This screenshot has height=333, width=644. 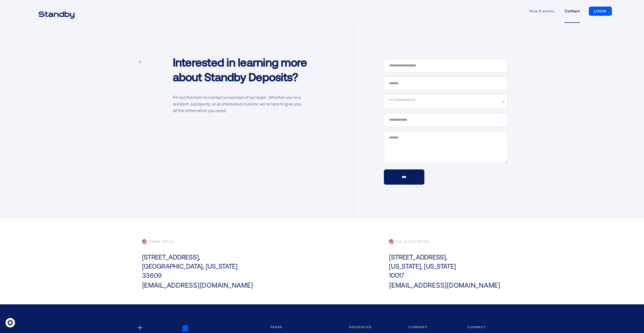 I want to click on span: I'm interested in, so click(x=401, y=99).